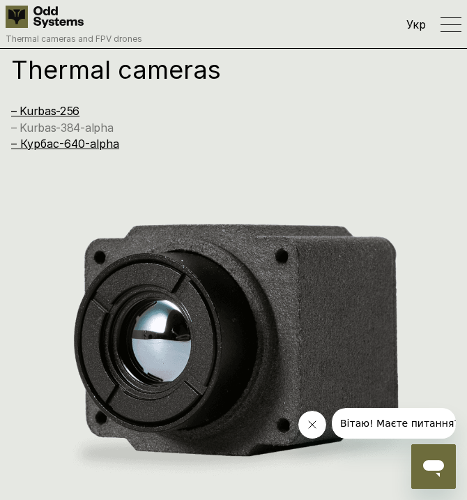 The height and width of the screenshot is (500, 467). Describe the element at coordinates (416, 24) in the screenshot. I see `p: Укр` at that location.